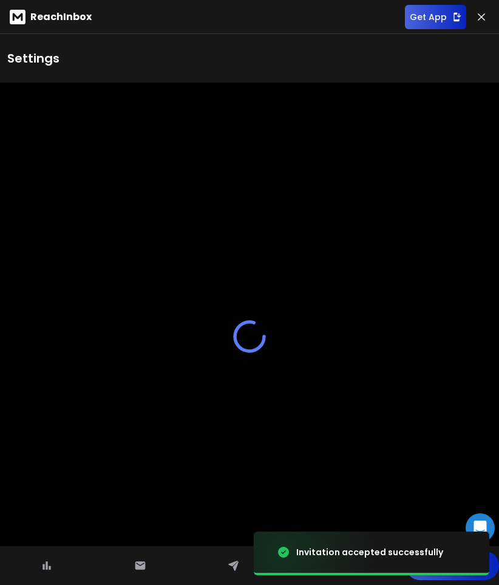  Describe the element at coordinates (61, 17) in the screenshot. I see `p: ReachInbox` at that location.